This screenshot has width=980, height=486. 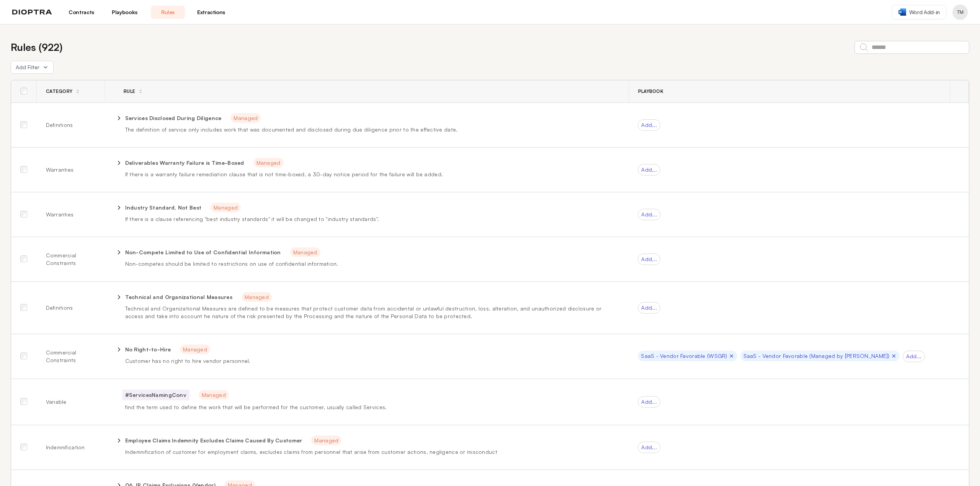 I want to click on span: Word Add-in, so click(x=924, y=13).